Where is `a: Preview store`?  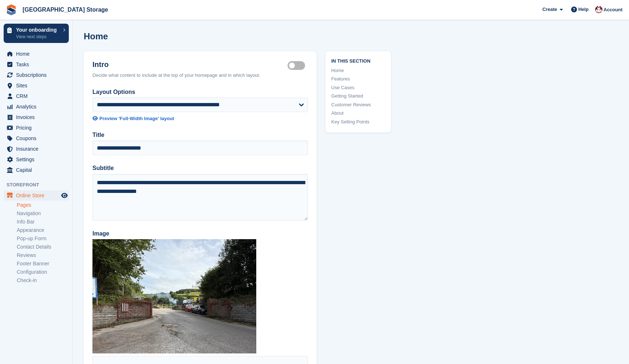 a: Preview store is located at coordinates (64, 195).